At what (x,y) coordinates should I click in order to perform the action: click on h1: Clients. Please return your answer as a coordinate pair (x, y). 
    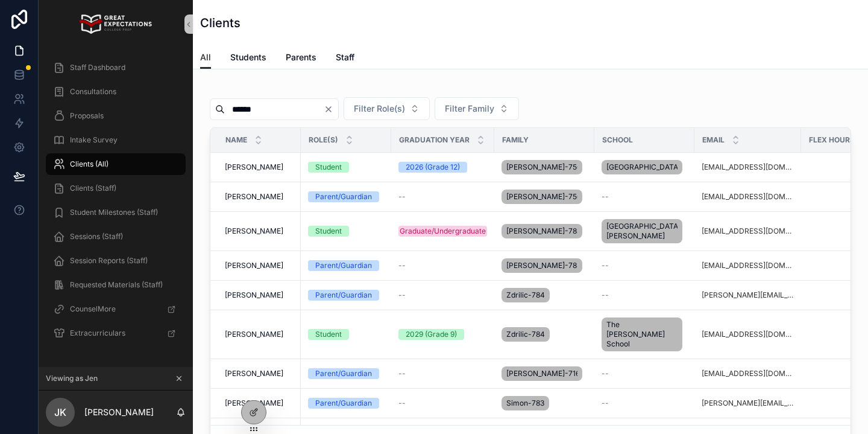
    Looking at the image, I should click on (220, 23).